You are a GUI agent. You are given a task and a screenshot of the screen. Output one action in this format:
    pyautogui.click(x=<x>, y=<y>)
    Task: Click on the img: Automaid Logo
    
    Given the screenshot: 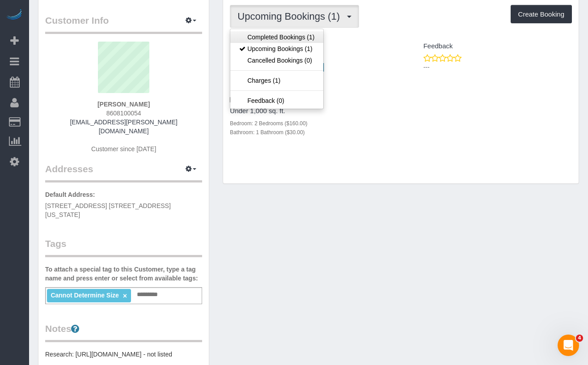 What is the action you would take?
    pyautogui.click(x=14, y=15)
    